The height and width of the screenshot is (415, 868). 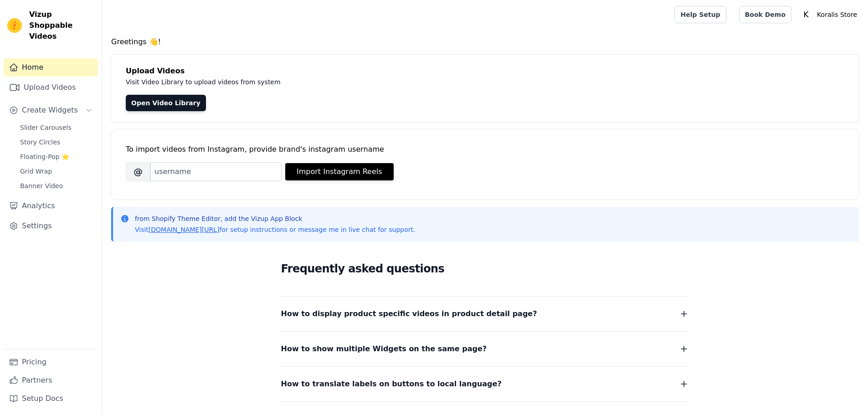 I want to click on a: Story Circles, so click(x=56, y=142).